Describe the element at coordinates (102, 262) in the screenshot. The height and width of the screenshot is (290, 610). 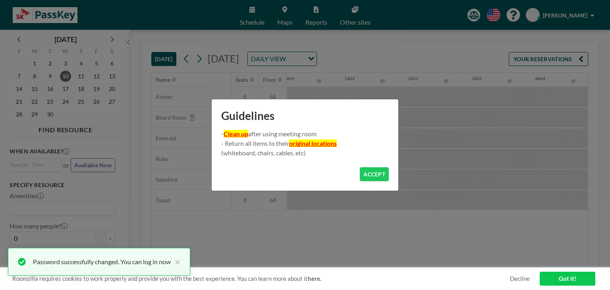
I see `div: Password successfully changed. You can log in now` at that location.